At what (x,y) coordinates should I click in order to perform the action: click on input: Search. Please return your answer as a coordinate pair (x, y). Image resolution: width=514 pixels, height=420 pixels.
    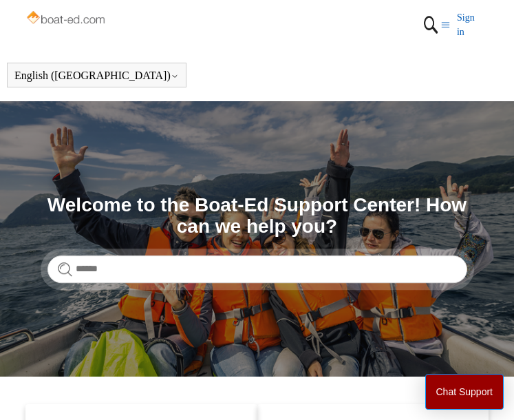
    Looking at the image, I should click on (257, 269).